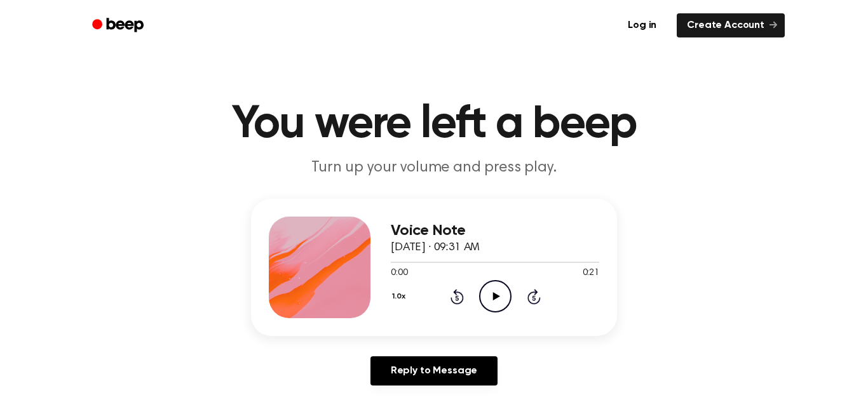 This screenshot has height=402, width=868. I want to click on span: 0:21, so click(591, 273).